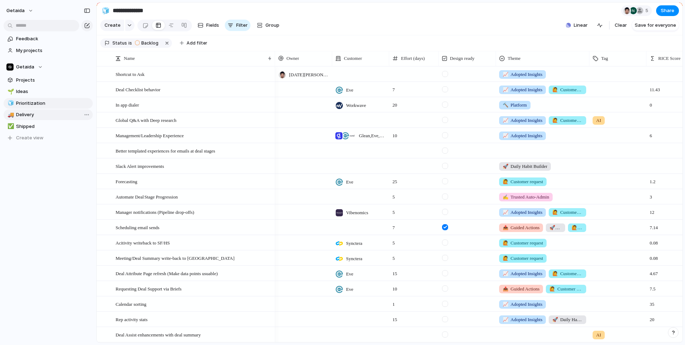  Describe the element at coordinates (655, 88) in the screenshot. I see `span: 11.43` at that location.